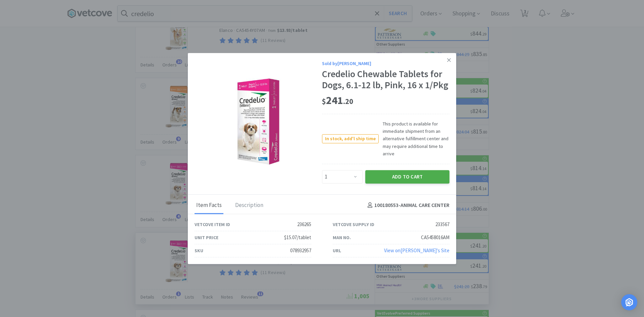  Describe the element at coordinates (337, 251) in the screenshot. I see `div: URL` at that location.